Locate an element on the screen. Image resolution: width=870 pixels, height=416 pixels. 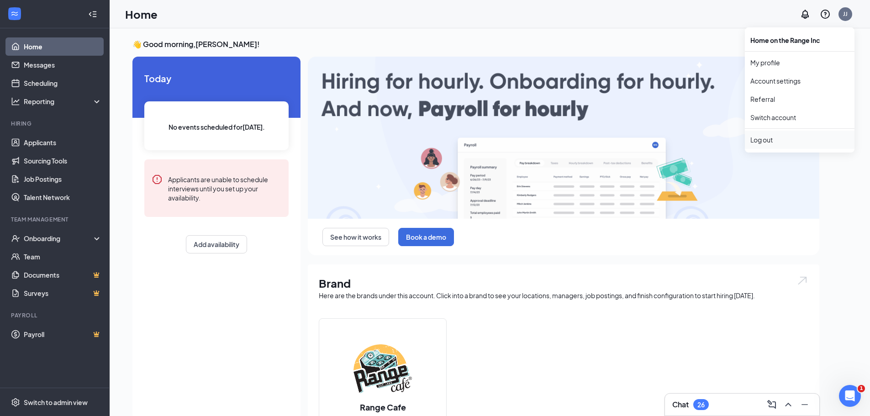
img: Range Cafe is located at coordinates (383, 368).